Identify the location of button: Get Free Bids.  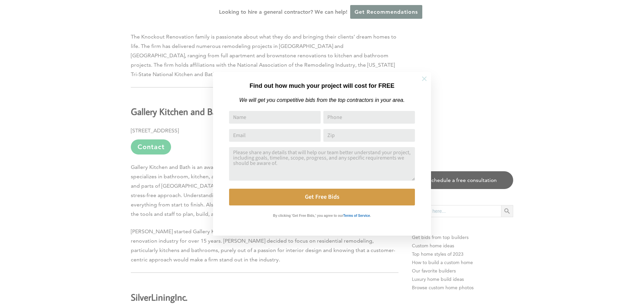
(322, 197).